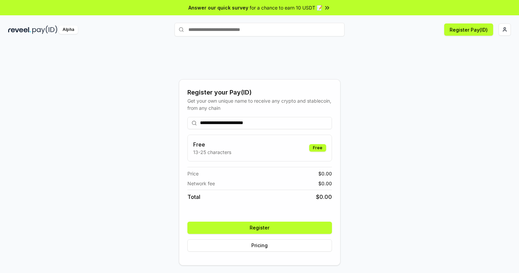  Describe the element at coordinates (219, 7) in the screenshot. I see `span: Answer our quick survey` at that location.